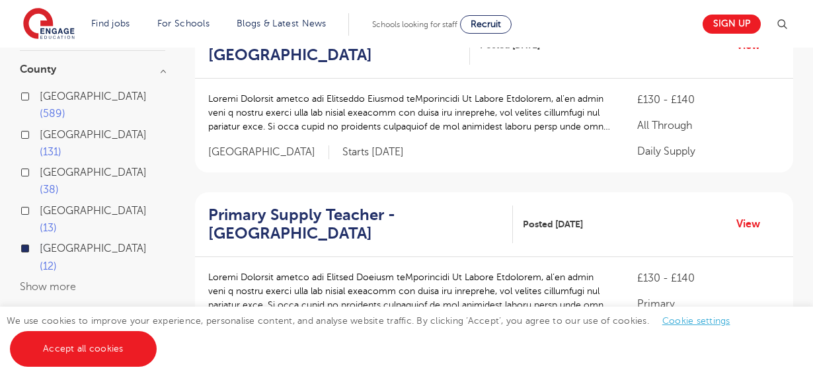 Image resolution: width=813 pixels, height=378 pixels. What do you see at coordinates (696, 321) in the screenshot?
I see `a: Cookie settings` at bounding box center [696, 321].